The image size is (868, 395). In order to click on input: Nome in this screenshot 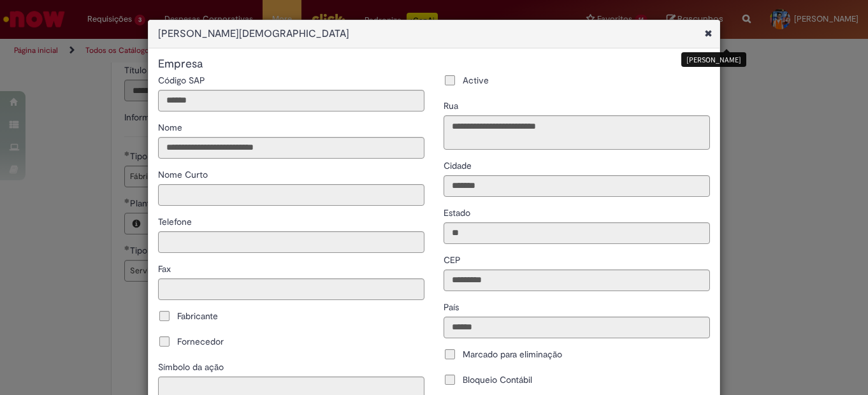, I will do `click(291, 148)`.